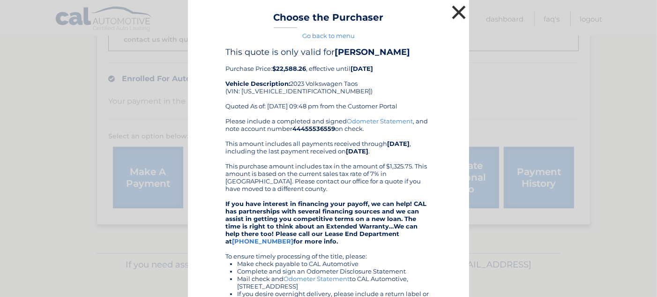 Image resolution: width=657 pixels, height=297 pixels. What do you see at coordinates (258, 83) in the screenshot?
I see `strong: Vehicle Description:` at bounding box center [258, 83].